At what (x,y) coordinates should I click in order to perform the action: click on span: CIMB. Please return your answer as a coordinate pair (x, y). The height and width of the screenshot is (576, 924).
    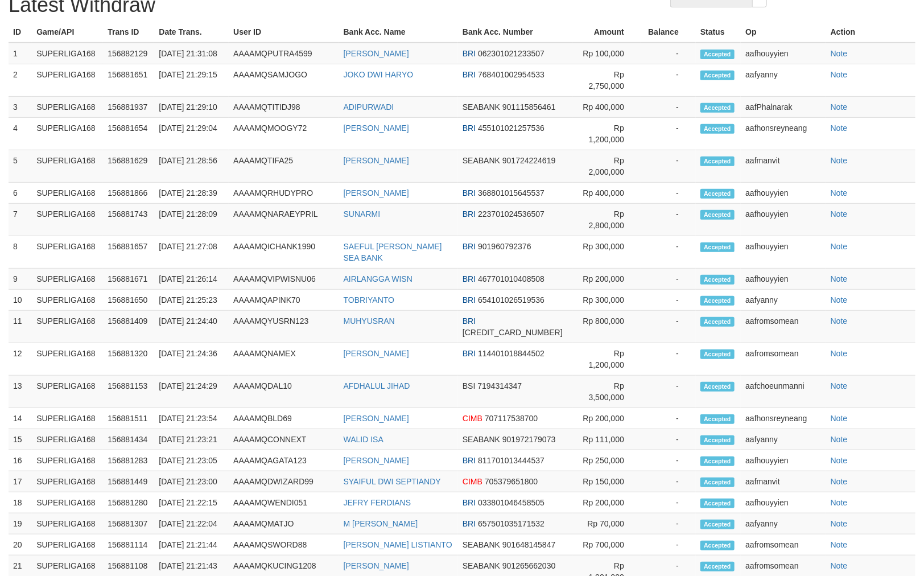
    Looking at the image, I should click on (472, 481).